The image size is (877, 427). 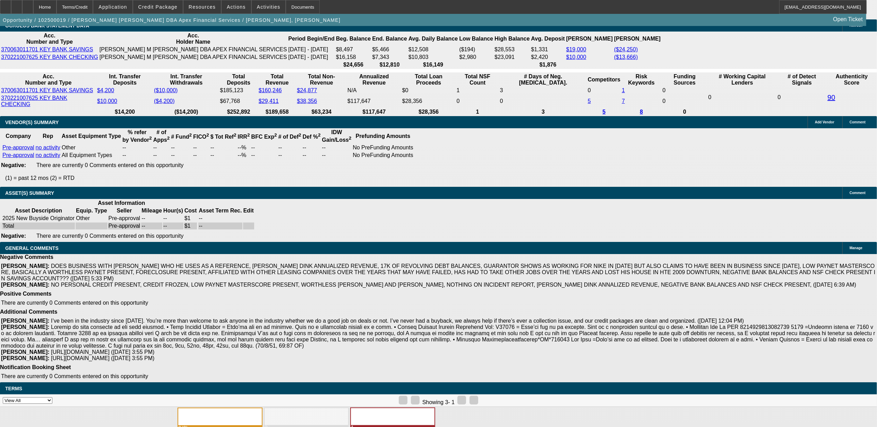 What do you see at coordinates (91, 218) in the screenshot?
I see `td: Other` at bounding box center [91, 218].